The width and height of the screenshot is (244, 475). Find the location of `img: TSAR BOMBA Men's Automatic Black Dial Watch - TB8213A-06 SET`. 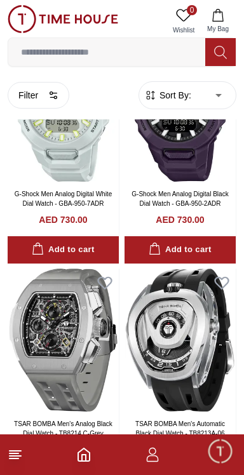

img: TSAR BOMBA Men's Automatic Black Dial Watch - TB8213A-06 SET is located at coordinates (180, 340).